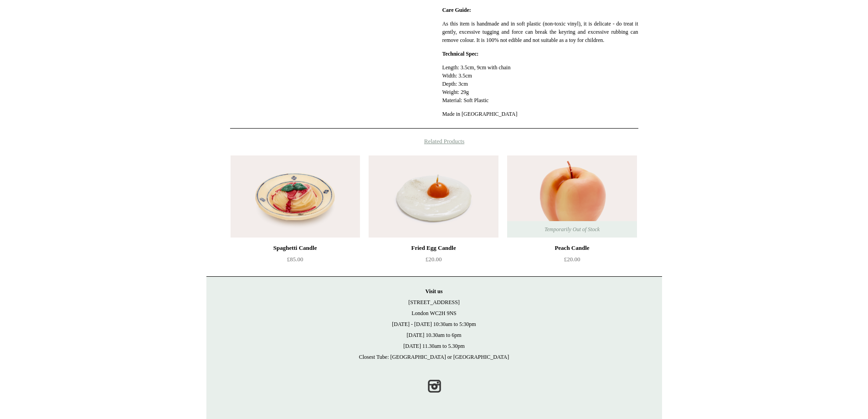 The image size is (868, 419). Describe the element at coordinates (434, 386) in the screenshot. I see `a: Instagram` at that location.